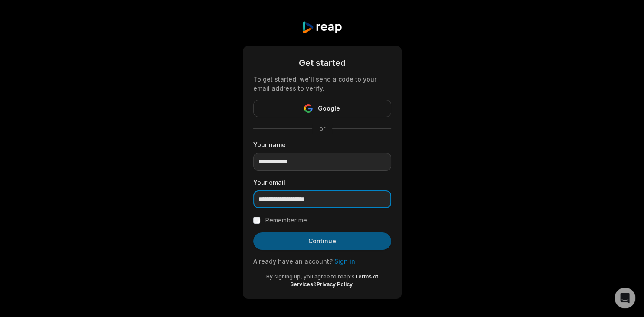  What do you see at coordinates (334, 280) in the screenshot?
I see `a: Terms of Services` at bounding box center [334, 280].